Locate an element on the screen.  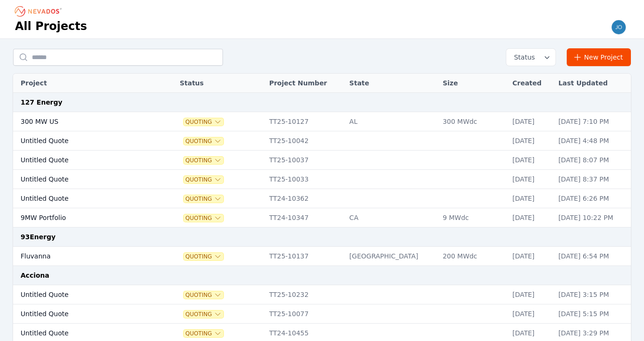
th: Size is located at coordinates (473, 83).